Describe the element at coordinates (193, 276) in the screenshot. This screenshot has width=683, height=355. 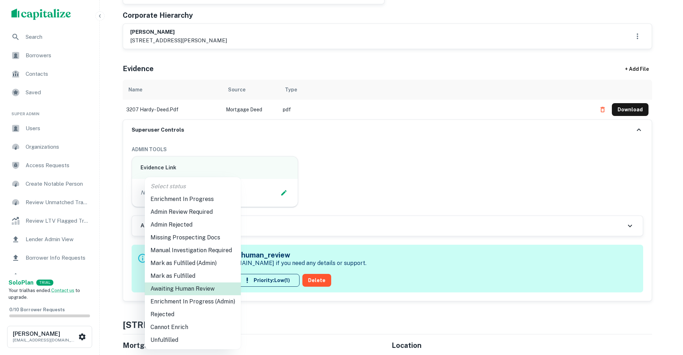
I see `li: Mark as Fulfilled` at that location.